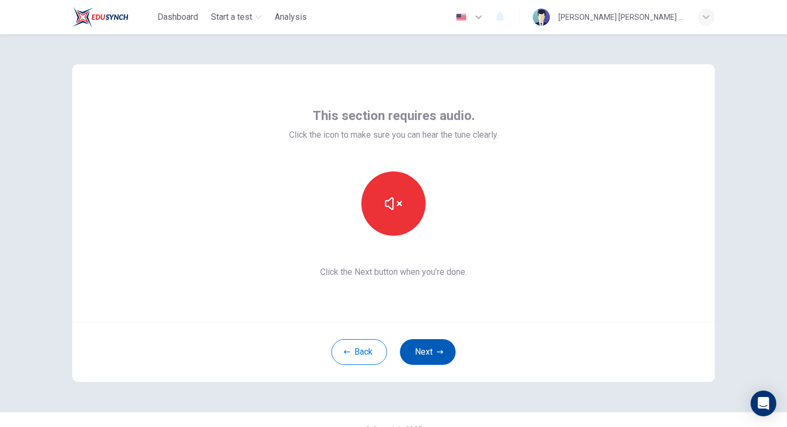 This screenshot has height=427, width=787. I want to click on span: This section requires audio., so click(394, 116).